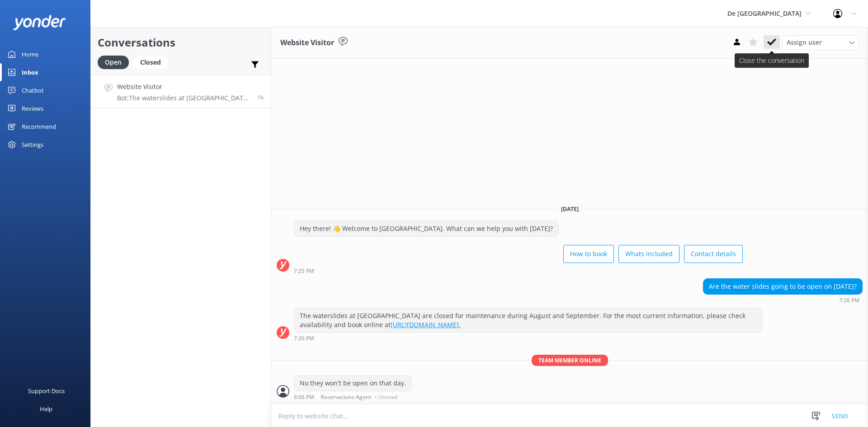  Describe the element at coordinates (33, 90) in the screenshot. I see `div: Chatbot` at that location.